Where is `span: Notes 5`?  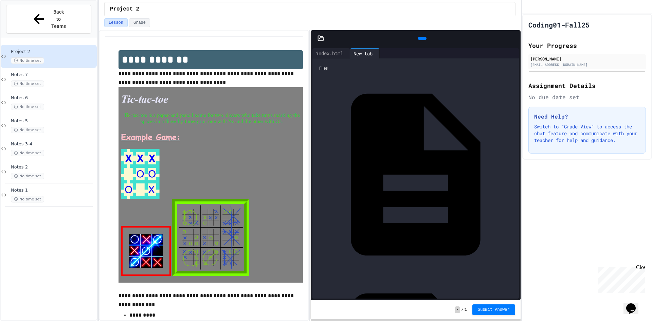
span: Notes 5 is located at coordinates (53, 121).